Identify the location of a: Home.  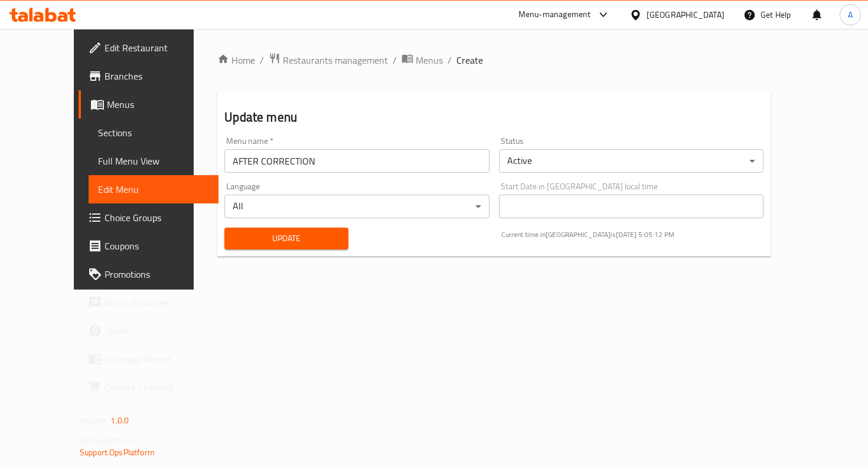
(236, 60).